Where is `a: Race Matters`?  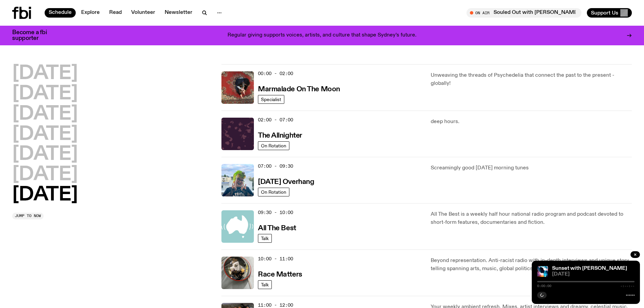
a: Race Matters is located at coordinates (280, 274).